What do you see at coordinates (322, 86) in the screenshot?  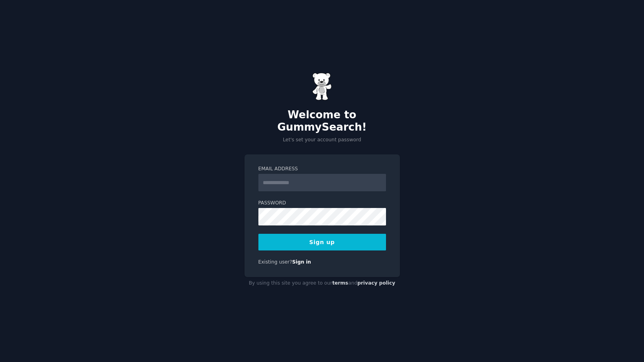 I see `img: Gummy Bear` at bounding box center [322, 86].